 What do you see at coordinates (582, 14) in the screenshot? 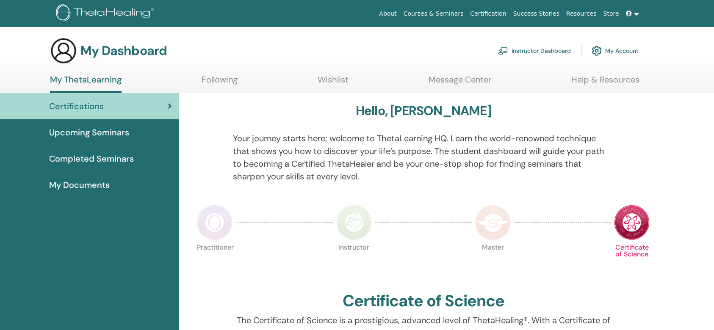
I see `a: Resources` at bounding box center [582, 14].